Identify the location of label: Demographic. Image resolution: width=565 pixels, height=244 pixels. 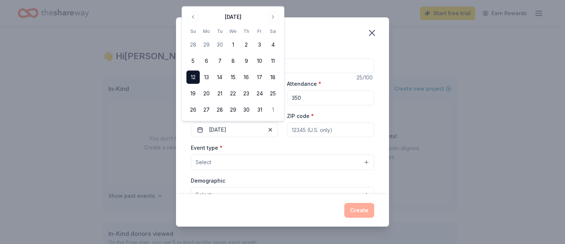
(208, 181).